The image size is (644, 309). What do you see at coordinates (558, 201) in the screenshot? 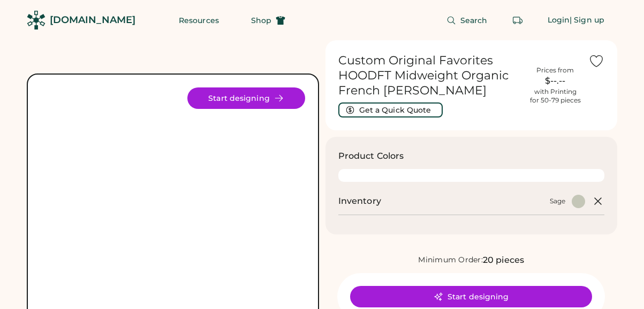
I see `div: Sage` at bounding box center [558, 201].